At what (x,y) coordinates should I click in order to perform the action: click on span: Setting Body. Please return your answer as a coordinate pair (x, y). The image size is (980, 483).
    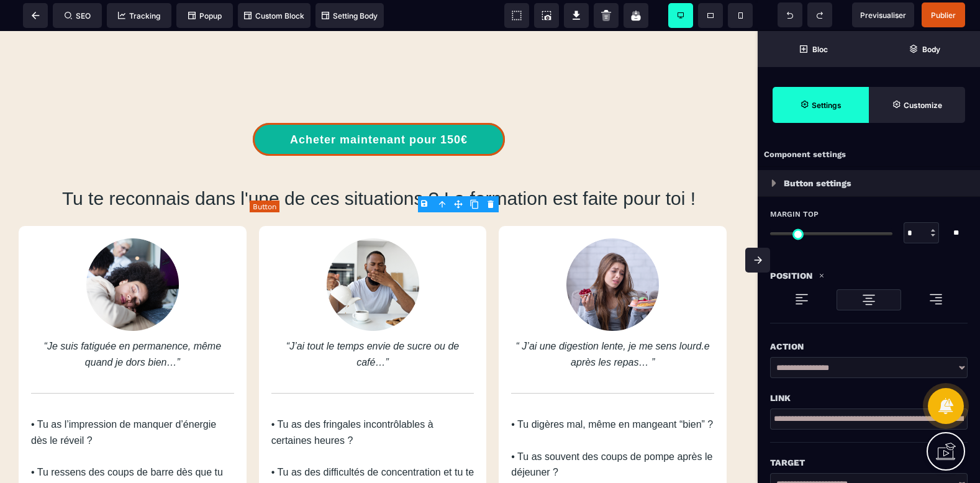
    Looking at the image, I should click on (350, 16).